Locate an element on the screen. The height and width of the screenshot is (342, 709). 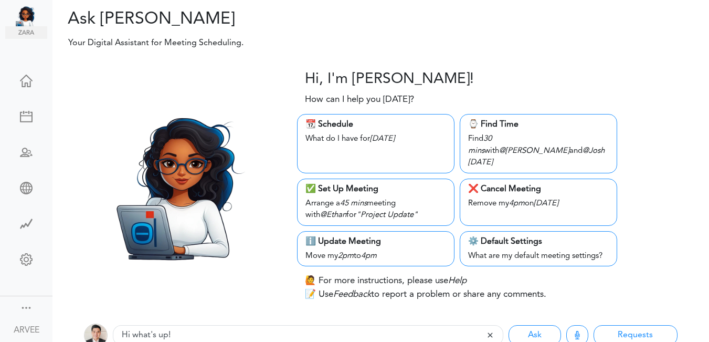
div: ℹ️ Update Meeting is located at coordinates (376, 241).